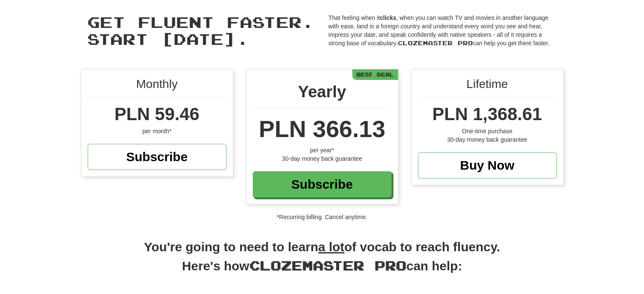  Describe the element at coordinates (322, 129) in the screenshot. I see `span: PLN 366.13` at that location.